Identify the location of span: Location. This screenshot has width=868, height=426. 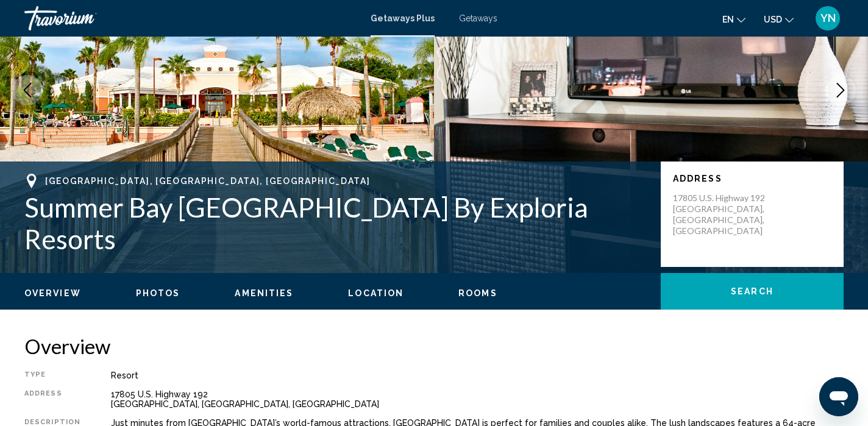
(376, 293).